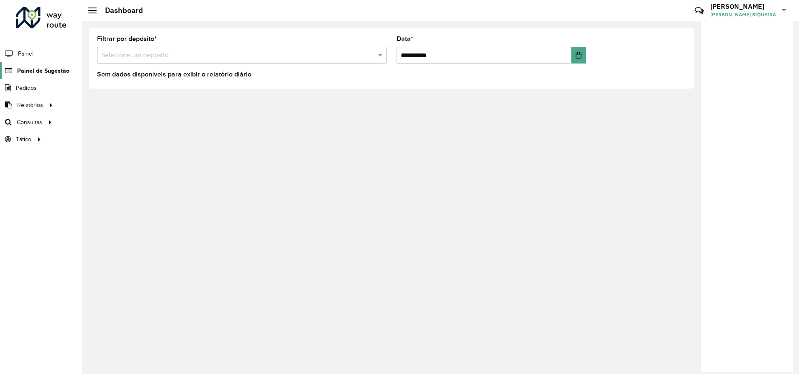 The image size is (799, 374). Describe the element at coordinates (578, 55) in the screenshot. I see `button: Choose Date` at that location.